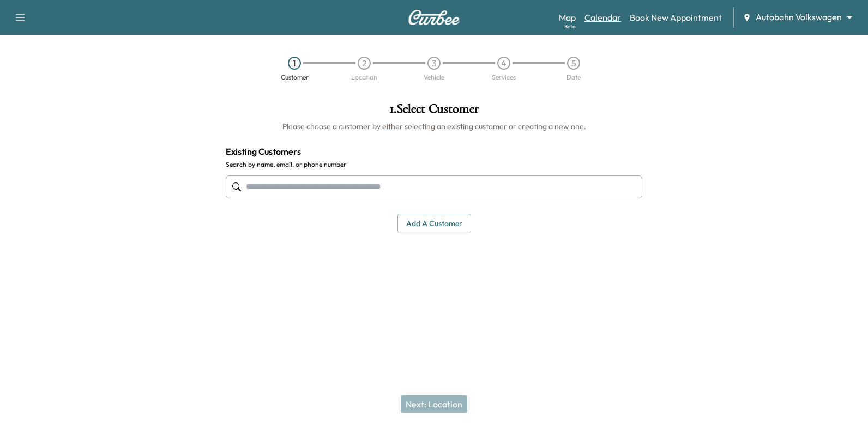 The height and width of the screenshot is (426, 868). Describe the element at coordinates (434, 151) in the screenshot. I see `h4: Existing Customers` at that location.